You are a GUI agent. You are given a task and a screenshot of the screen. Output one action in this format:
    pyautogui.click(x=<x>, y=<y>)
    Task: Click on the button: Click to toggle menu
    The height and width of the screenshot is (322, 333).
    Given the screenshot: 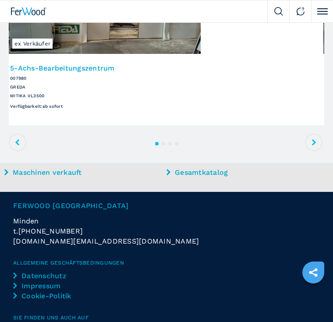 What is the action you would take?
    pyautogui.click(x=322, y=11)
    